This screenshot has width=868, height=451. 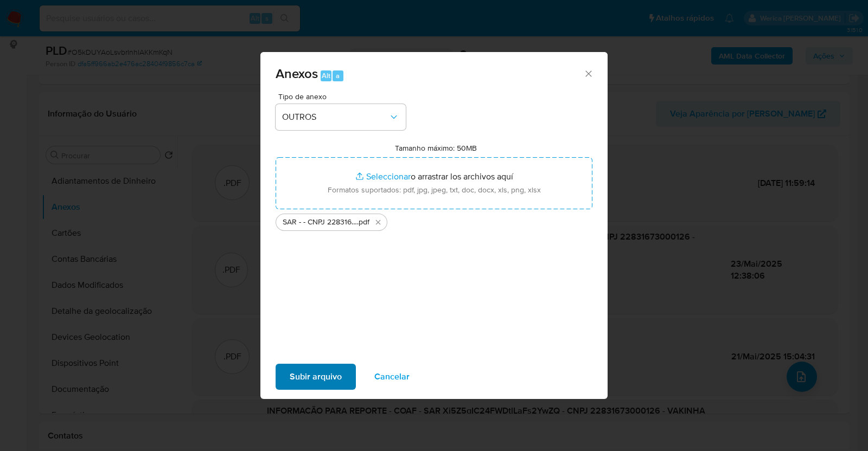 I want to click on label: Tamanho máximo: 50MB, so click(x=435, y=148).